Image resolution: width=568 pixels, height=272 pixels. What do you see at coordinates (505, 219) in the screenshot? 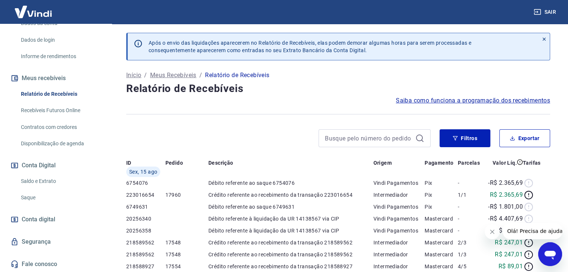
I see `p: -R$ 4.407,69` at bounding box center [505, 219].